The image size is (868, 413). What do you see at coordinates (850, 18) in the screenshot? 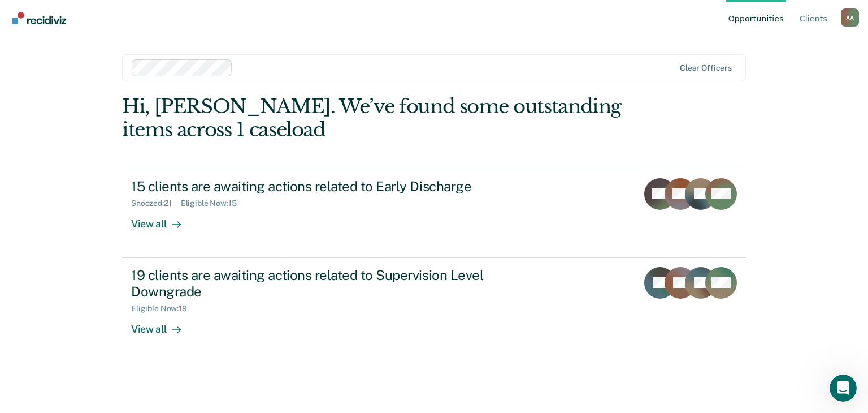
I see `div: A A` at bounding box center [850, 18].